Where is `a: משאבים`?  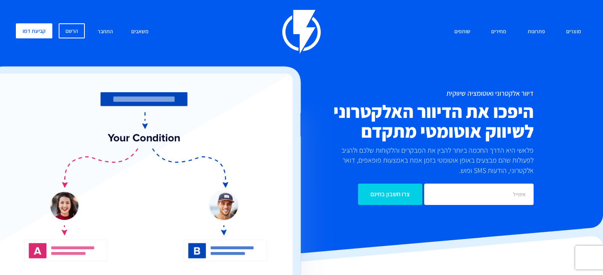 a: משאבים is located at coordinates (140, 32).